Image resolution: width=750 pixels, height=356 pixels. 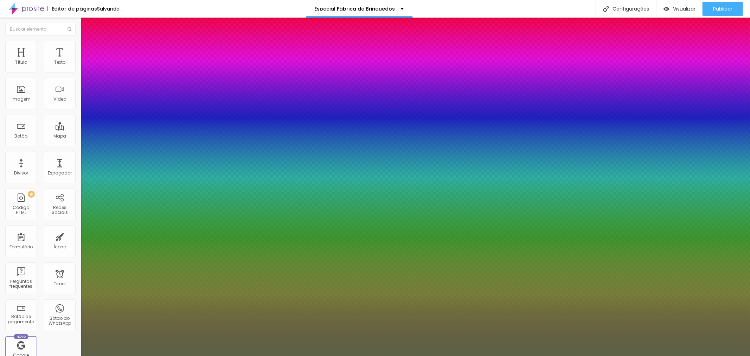 What do you see at coordinates (21, 247) in the screenshot?
I see `div: Formulário` at bounding box center [21, 247].